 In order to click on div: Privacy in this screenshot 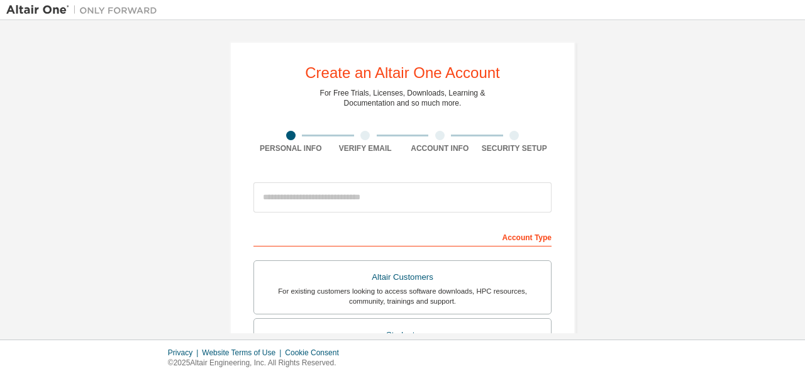, I will do `click(185, 353)`.